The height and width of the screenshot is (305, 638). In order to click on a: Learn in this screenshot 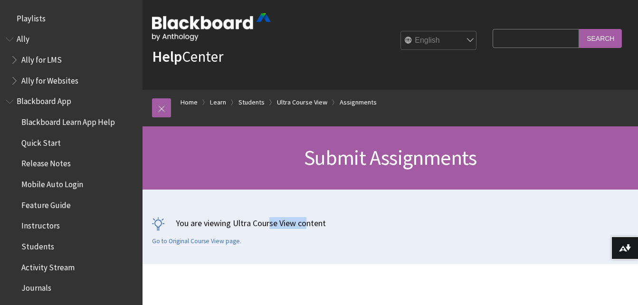, I will do `click(218, 102)`.